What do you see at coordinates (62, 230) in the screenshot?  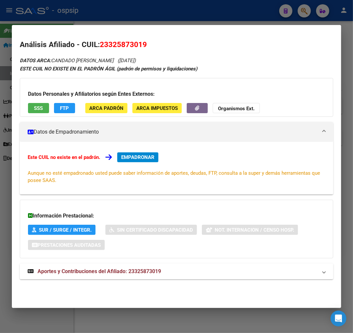 I see `button: SUR / SURGE / INTEGR.` at bounding box center [62, 230].